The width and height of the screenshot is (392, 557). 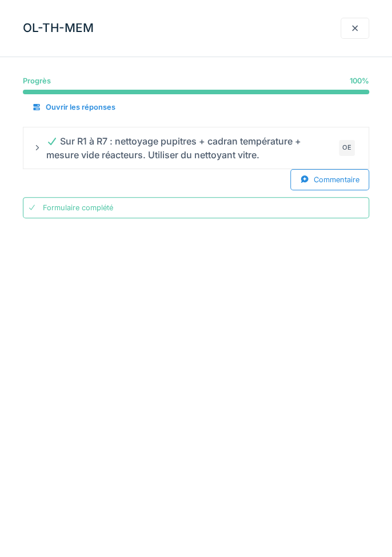 What do you see at coordinates (330, 179) in the screenshot?
I see `div: Commentaire` at bounding box center [330, 179].